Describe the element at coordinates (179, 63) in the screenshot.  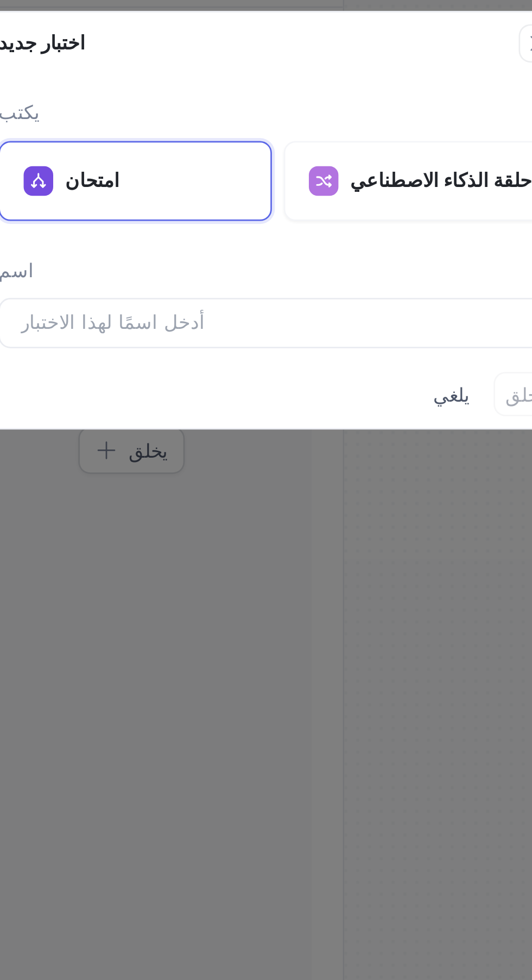
I see `font: اختبار جديد` at that location.